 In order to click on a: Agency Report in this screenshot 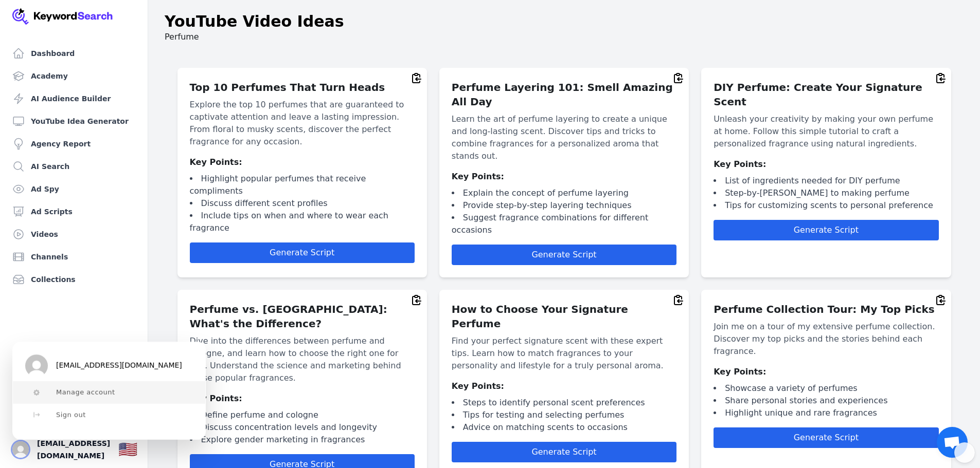, I will do `click(74, 144)`.